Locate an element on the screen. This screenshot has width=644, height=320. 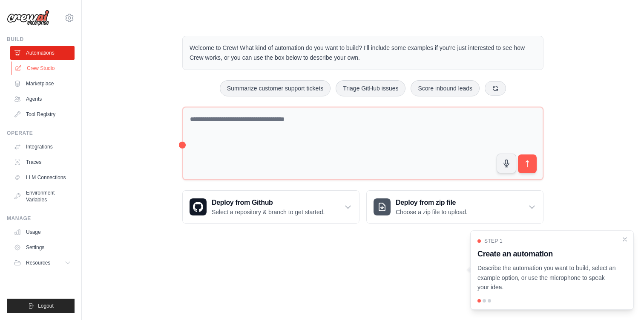
img: Logo is located at coordinates (28, 18).